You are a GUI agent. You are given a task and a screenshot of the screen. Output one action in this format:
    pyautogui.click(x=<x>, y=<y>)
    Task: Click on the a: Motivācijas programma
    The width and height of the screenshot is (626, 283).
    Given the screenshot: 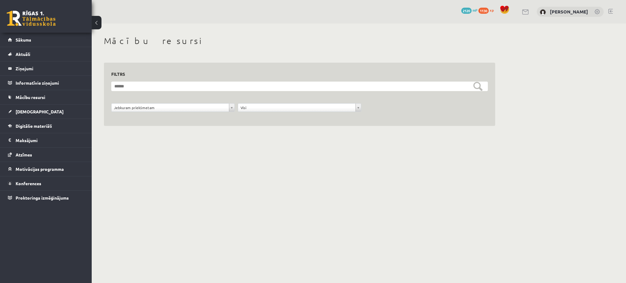 What is the action you would take?
    pyautogui.click(x=46, y=169)
    